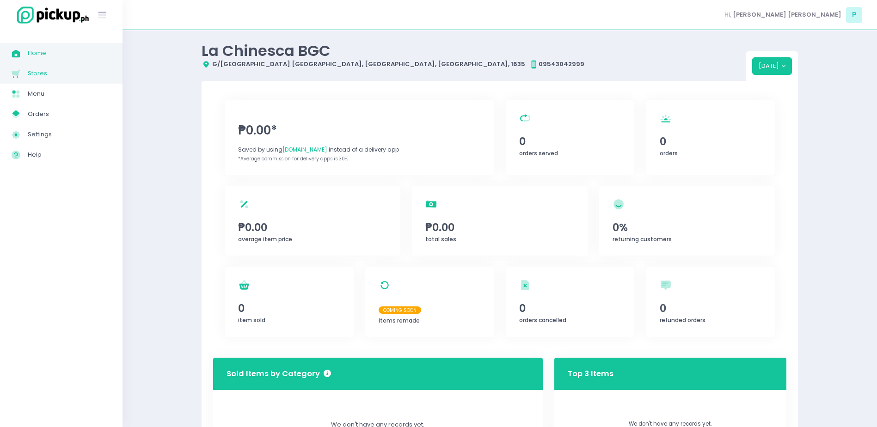  I want to click on span: total sales, so click(440, 239).